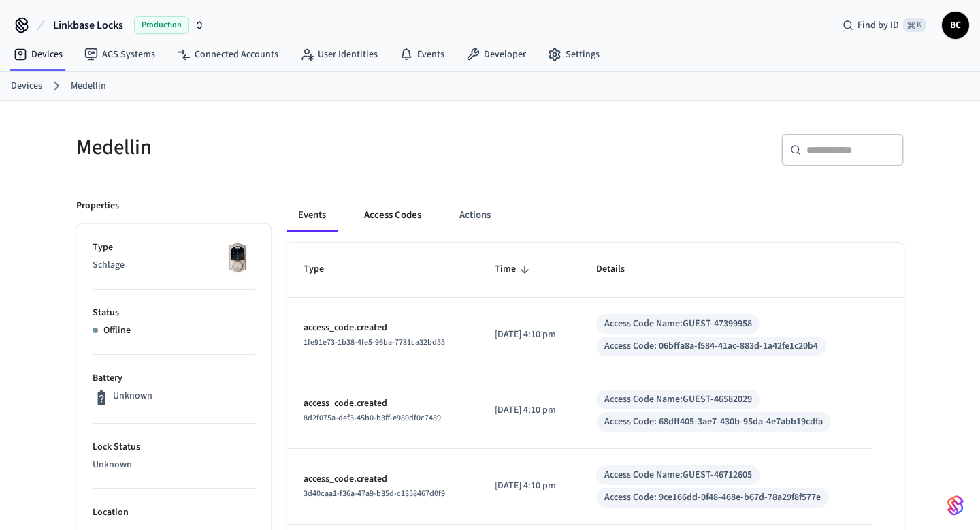 The image size is (980, 530). What do you see at coordinates (339, 54) in the screenshot?
I see `a: User Identities` at bounding box center [339, 54].